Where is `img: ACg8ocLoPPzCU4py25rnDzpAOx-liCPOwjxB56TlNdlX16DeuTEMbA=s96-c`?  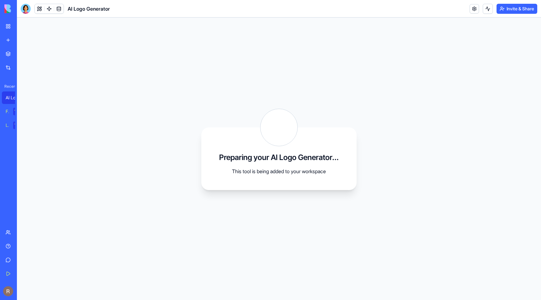 img: ACg8ocLoPPzCU4py25rnDzpAOx-liCPOwjxB56TlNdlX16DeuTEMbA=s96-c is located at coordinates (8, 291).